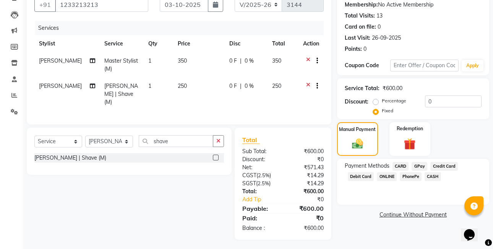  I want to click on div: 13, so click(379, 16).